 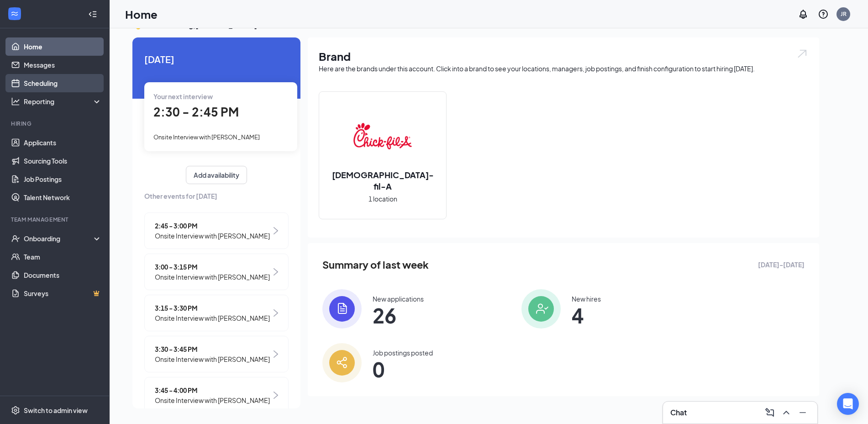 I want to click on svg: Analysis, so click(x=16, y=101).